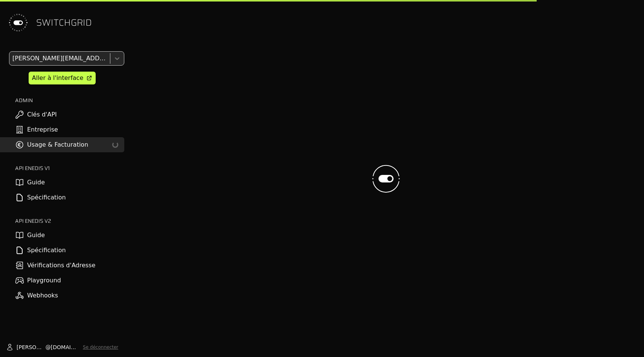 The image size is (644, 357). Describe the element at coordinates (57, 78) in the screenshot. I see `div: Aller à l'interface` at that location.